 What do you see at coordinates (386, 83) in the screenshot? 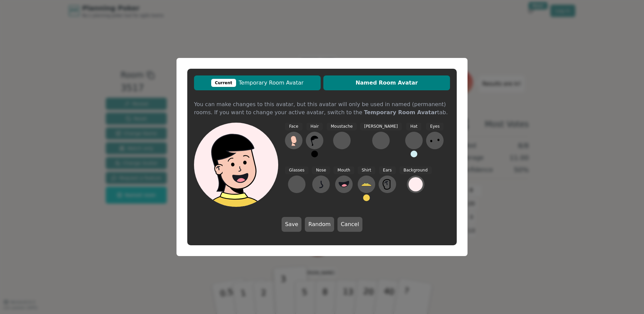
I see `button: Named Room Avatar` at bounding box center [386, 83].